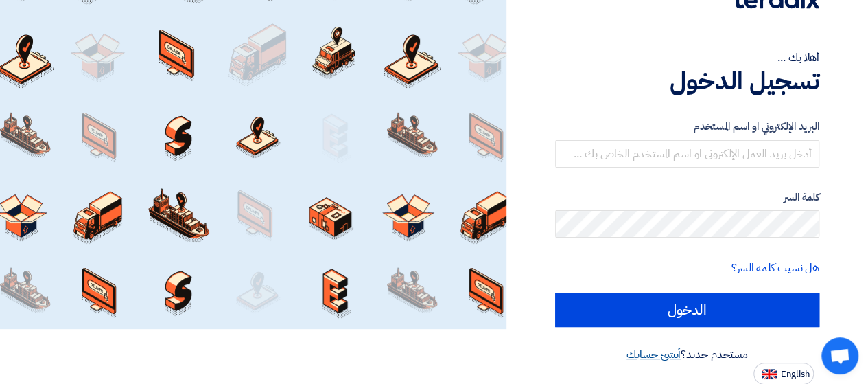  I want to click on h1: تسجيل الدخول, so click(687, 81).